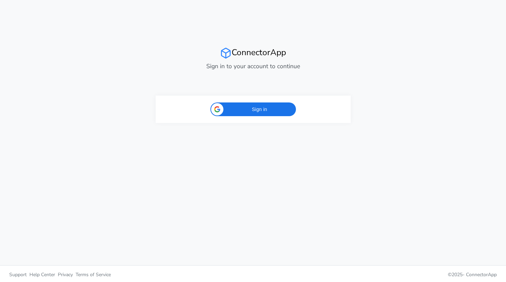 This screenshot has width=506, height=282. I want to click on span: Support, so click(18, 274).